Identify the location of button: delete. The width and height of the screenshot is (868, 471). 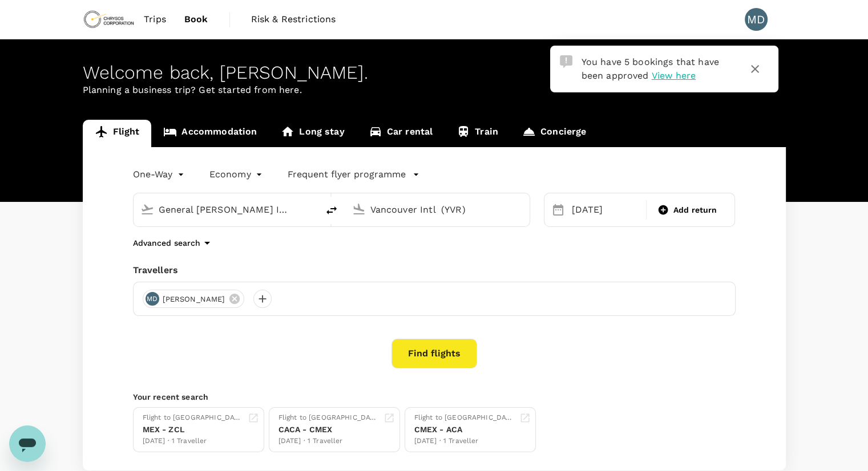
(331, 211).